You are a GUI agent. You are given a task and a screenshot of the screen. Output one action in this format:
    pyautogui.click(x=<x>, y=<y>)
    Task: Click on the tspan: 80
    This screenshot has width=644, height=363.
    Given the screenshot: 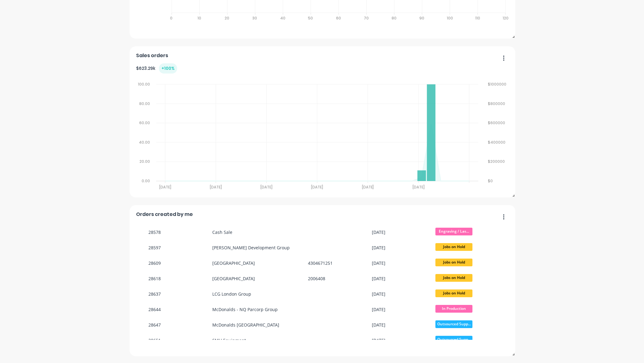 What is the action you would take?
    pyautogui.click(x=394, y=18)
    